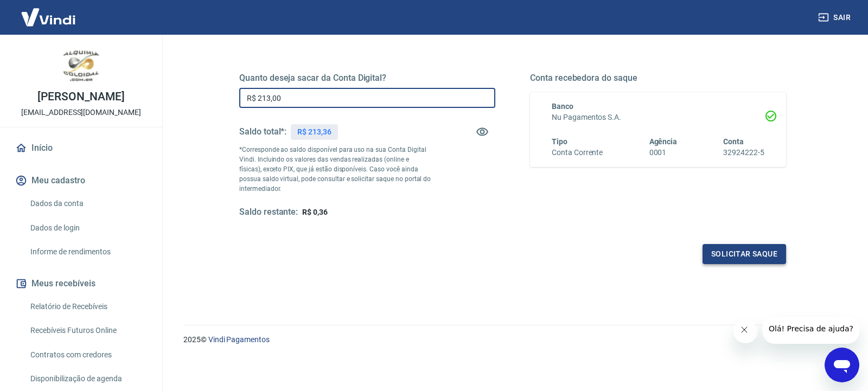 The image size is (868, 391). Describe the element at coordinates (577, 153) in the screenshot. I see `h6: Conta Corrente` at that location.